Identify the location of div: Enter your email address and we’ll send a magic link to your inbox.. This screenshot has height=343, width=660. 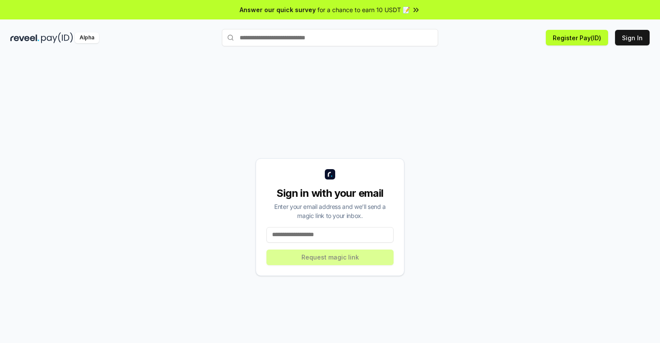
(330, 211).